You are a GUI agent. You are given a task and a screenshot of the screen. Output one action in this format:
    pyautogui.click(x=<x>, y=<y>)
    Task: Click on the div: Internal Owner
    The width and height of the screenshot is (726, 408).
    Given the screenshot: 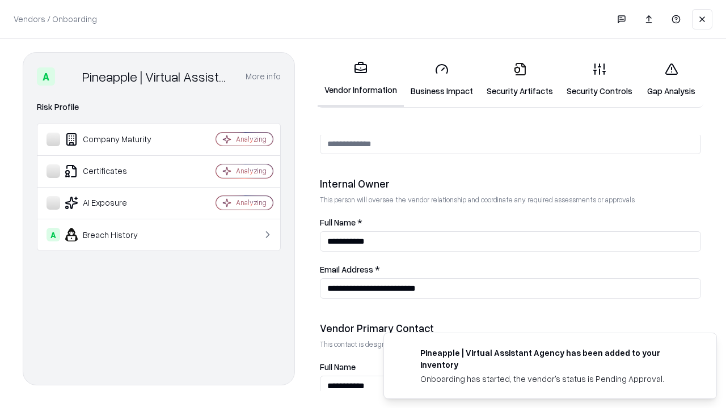 What is the action you would take?
    pyautogui.click(x=510, y=184)
    